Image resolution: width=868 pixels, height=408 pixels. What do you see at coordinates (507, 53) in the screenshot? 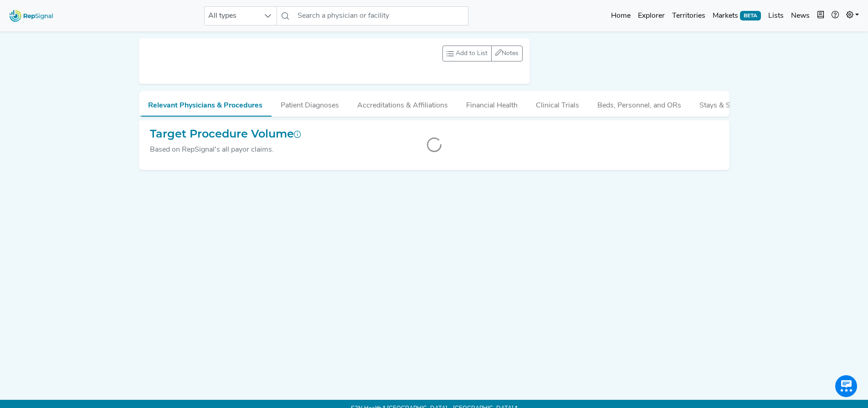
I see `button: Notes` at bounding box center [507, 53].